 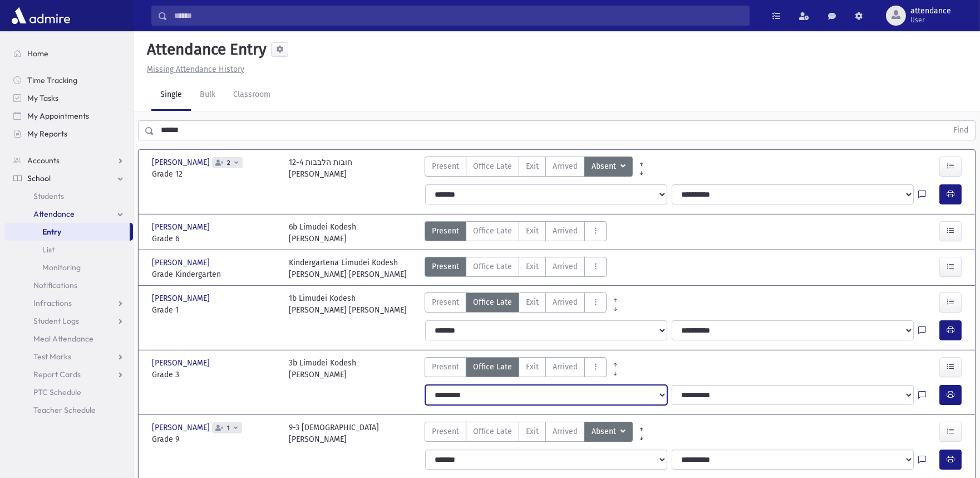 What do you see at coordinates (69, 267) in the screenshot?
I see `a: Monitoring` at bounding box center [69, 267].